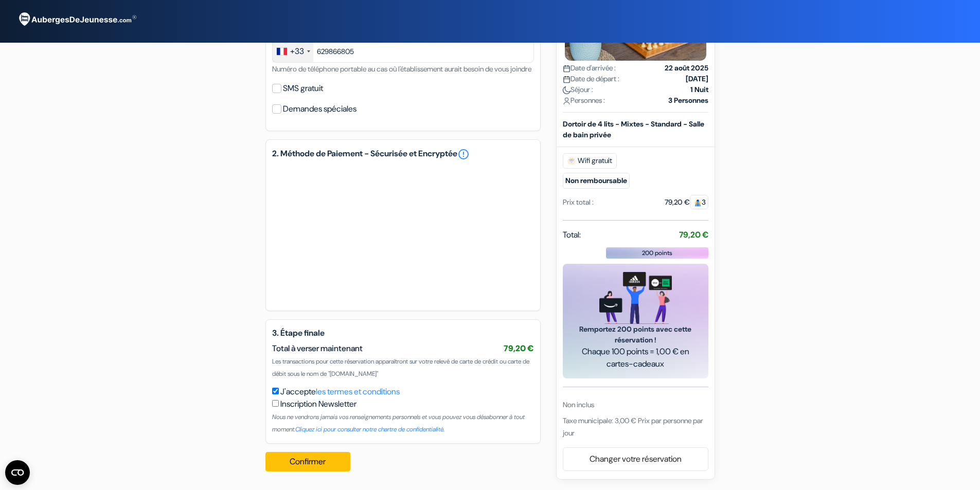 The image size is (980, 490). Describe the element at coordinates (686, 68) in the screenshot. I see `strong: 22 août 2025` at that location.